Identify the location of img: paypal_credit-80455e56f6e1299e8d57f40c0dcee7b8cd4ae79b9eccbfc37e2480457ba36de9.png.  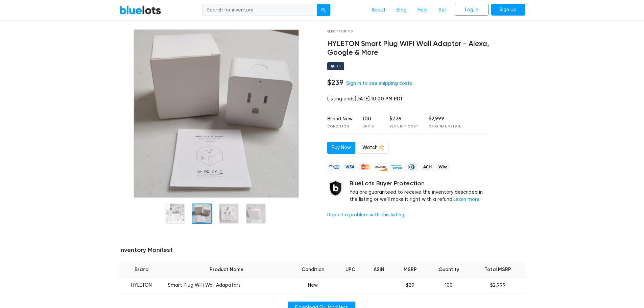
(334, 167).